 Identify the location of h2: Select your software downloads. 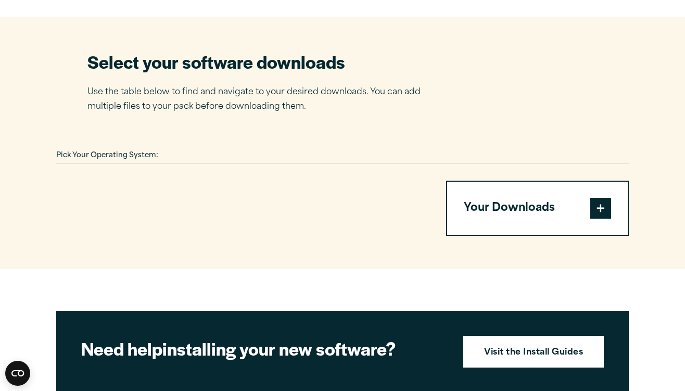
(262, 61).